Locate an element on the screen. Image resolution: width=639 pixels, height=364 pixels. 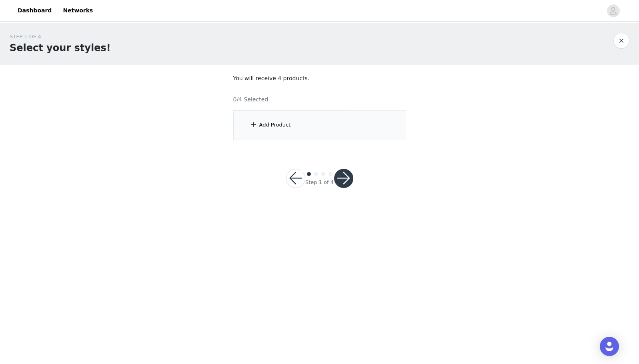
div: Add Product is located at coordinates (275, 125).